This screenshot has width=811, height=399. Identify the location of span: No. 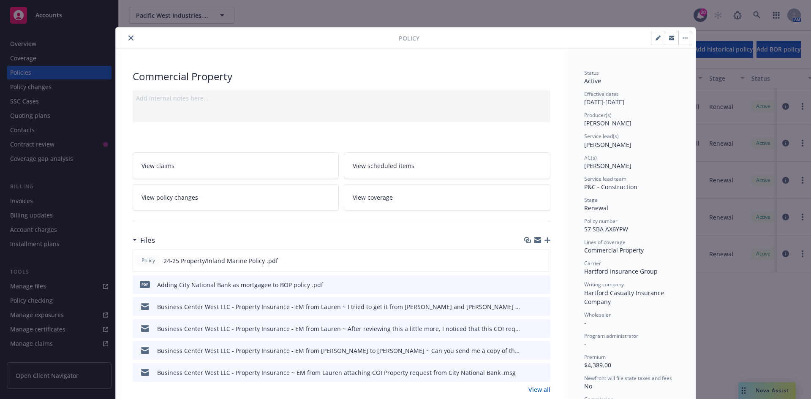
(588, 386).